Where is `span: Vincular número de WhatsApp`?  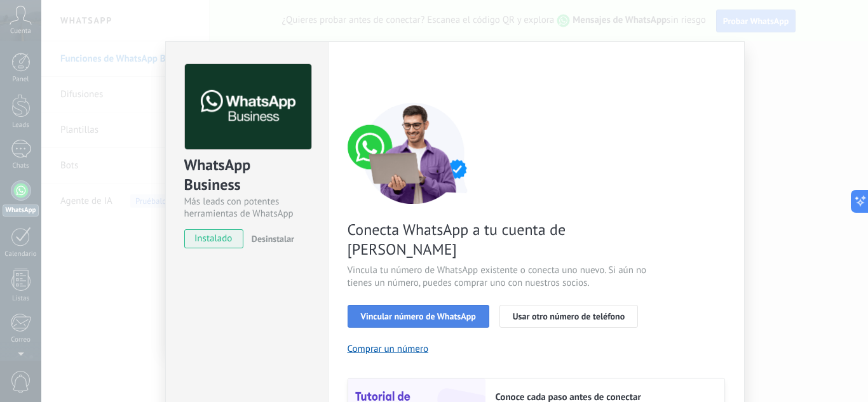
span: Vincular número de WhatsApp is located at coordinates (418, 316).